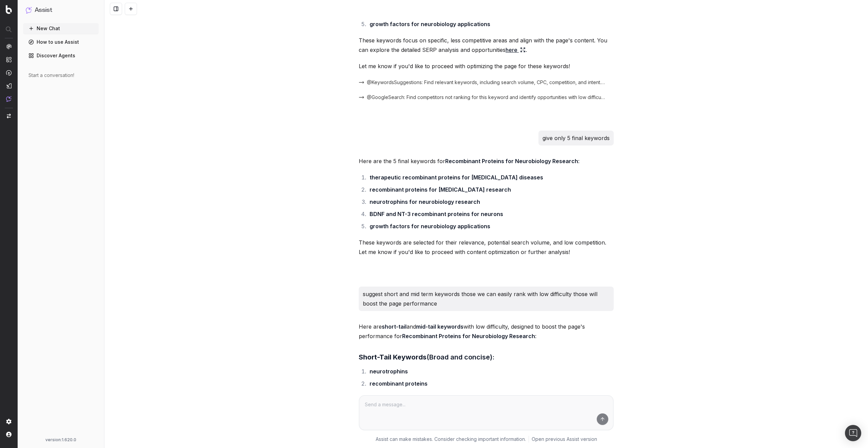 The width and height of the screenshot is (868, 448). Describe the element at coordinates (393, 357) in the screenshot. I see `strong: Short-Tail Keywords` at that location.